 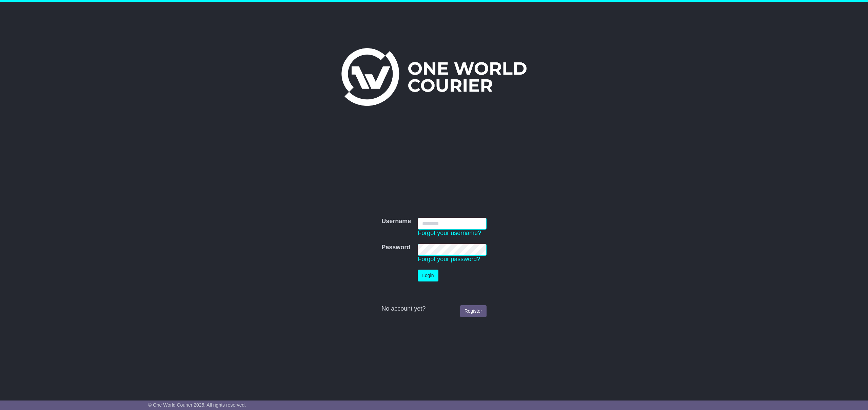 What do you see at coordinates (428, 276) in the screenshot?
I see `button: Login` at bounding box center [428, 276].